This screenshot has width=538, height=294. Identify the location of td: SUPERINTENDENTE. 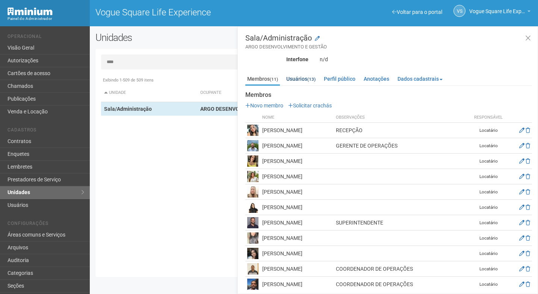
(402, 223).